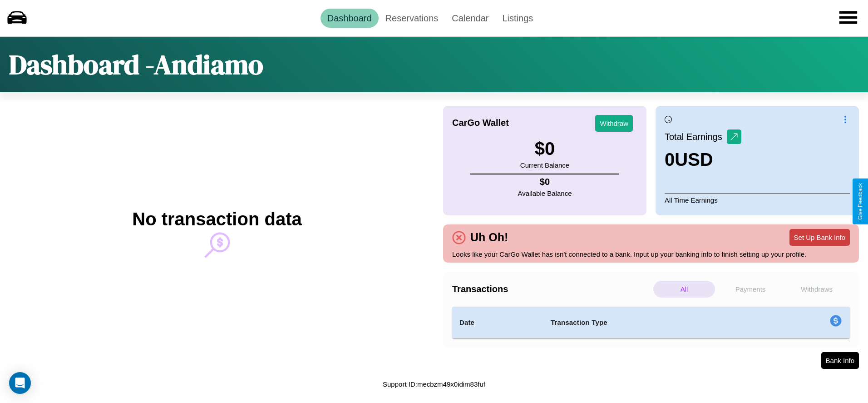 The image size is (868, 403). I want to click on a: Listings, so click(517, 18).